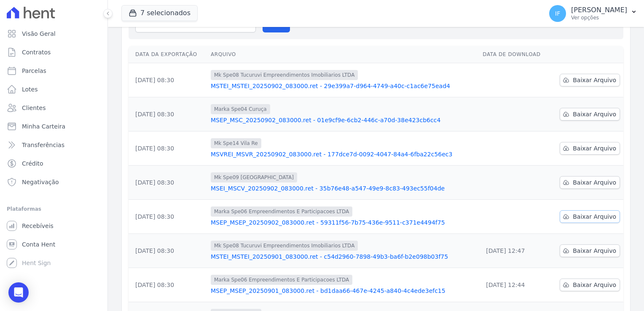 The width and height of the screenshot is (644, 311). I want to click on span: Visão Geral, so click(39, 34).